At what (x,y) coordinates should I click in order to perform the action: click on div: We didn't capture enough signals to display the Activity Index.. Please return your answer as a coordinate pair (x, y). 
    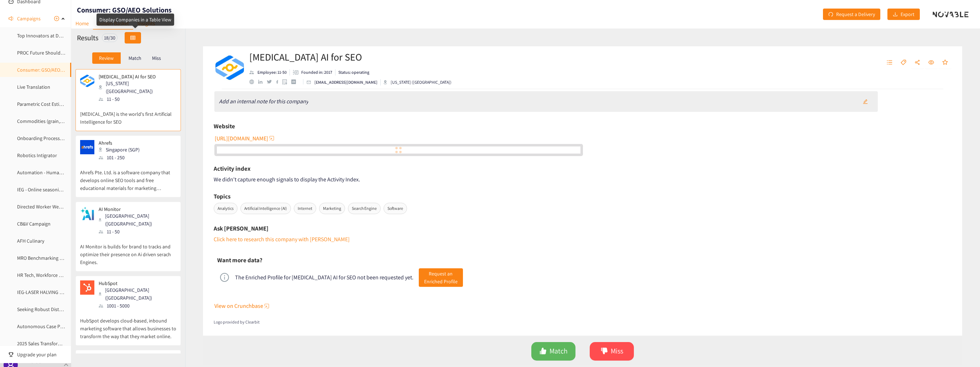
    Looking at the image, I should click on (583, 179).